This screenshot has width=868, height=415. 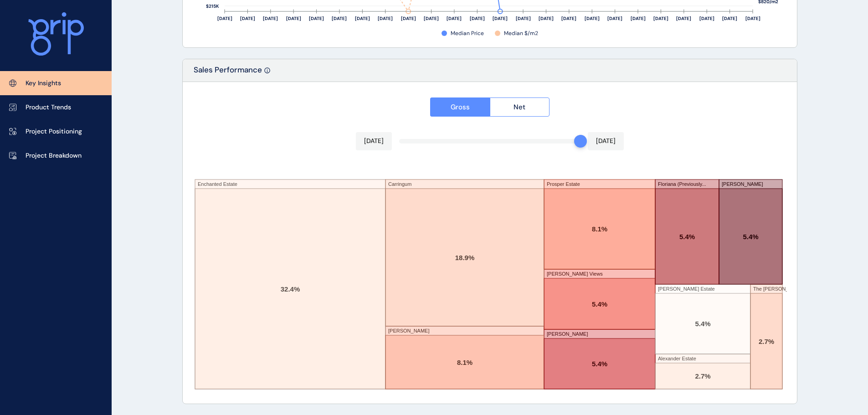 What do you see at coordinates (460, 107) in the screenshot?
I see `button: Gross` at bounding box center [460, 107].